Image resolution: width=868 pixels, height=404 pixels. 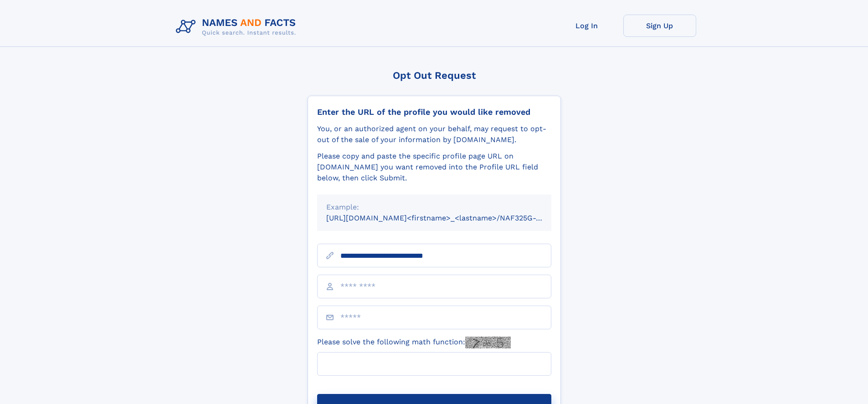 I want to click on div: Enter the URL of the profile you would like removed, so click(x=434, y=112).